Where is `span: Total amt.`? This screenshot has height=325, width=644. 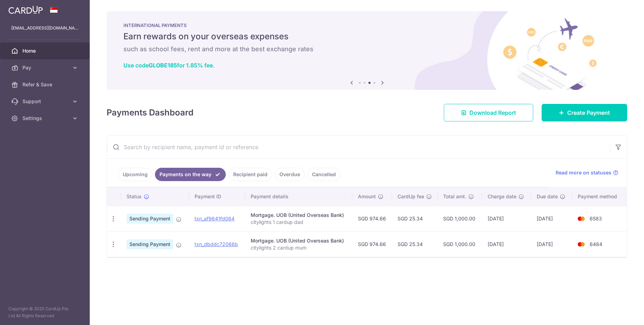 span: Total amt. is located at coordinates (455, 197).